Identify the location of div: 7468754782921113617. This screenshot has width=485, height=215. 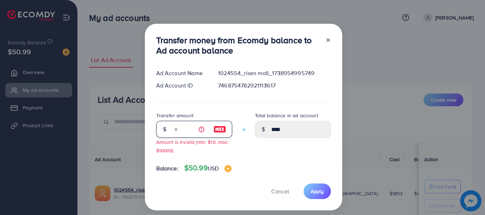
(274, 86).